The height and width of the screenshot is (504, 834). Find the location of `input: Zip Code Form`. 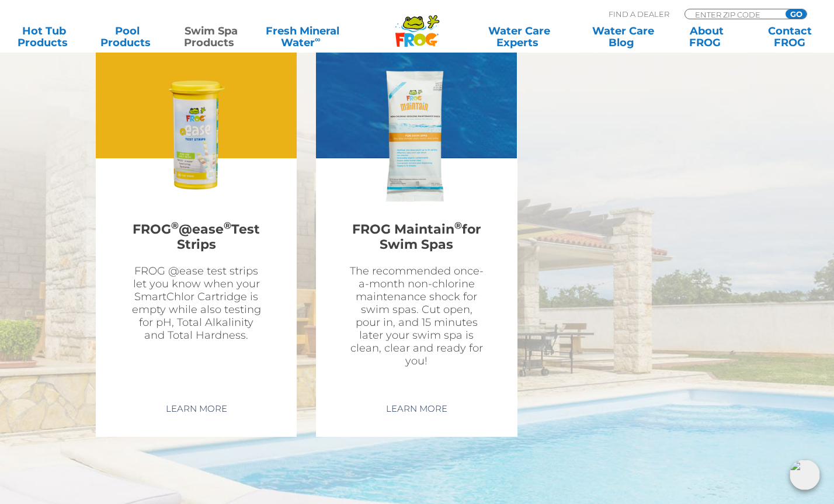

input: Zip Code Form is located at coordinates (733, 14).